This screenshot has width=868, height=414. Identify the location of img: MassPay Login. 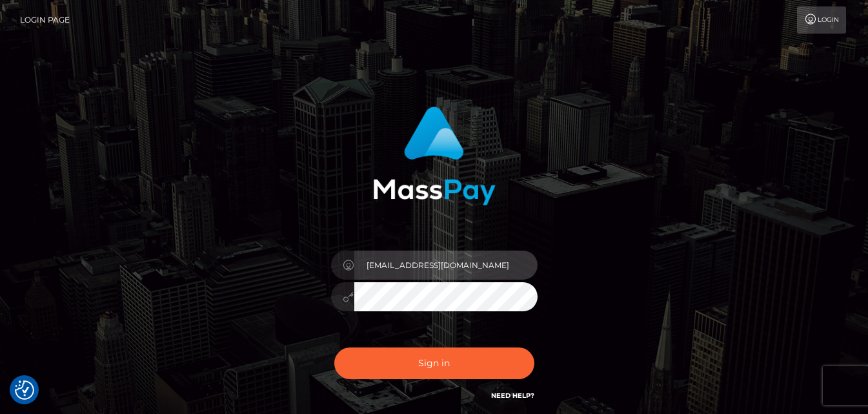
(434, 156).